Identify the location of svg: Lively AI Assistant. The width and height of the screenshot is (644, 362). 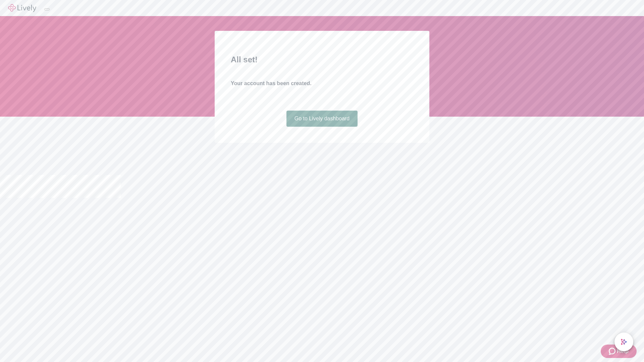
(624, 342).